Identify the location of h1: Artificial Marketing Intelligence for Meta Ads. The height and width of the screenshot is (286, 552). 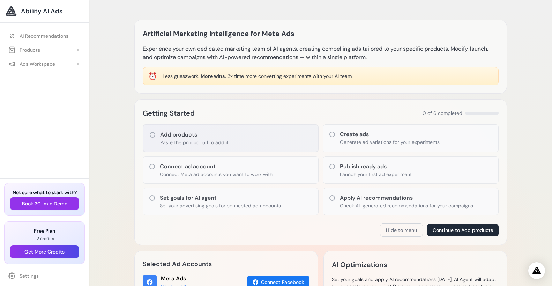
(219, 34).